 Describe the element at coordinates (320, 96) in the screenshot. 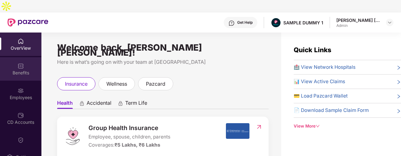

I see `span: 💳 Load Pazcard Wallet` at that location.